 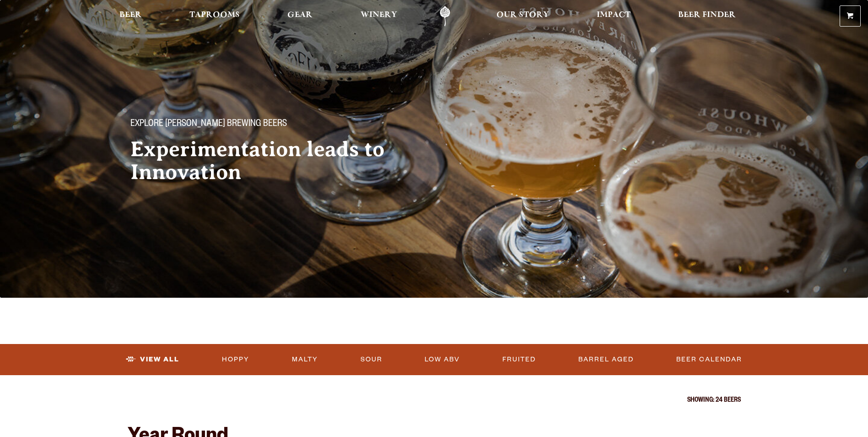 What do you see at coordinates (522, 15) in the screenshot?
I see `span: Our Story` at bounding box center [522, 15].